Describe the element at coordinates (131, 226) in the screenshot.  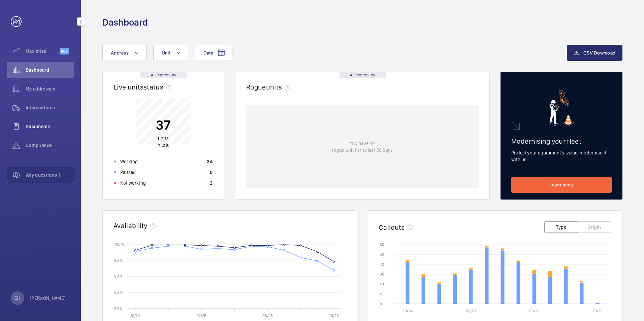
I see `h2: Availability` at that location.